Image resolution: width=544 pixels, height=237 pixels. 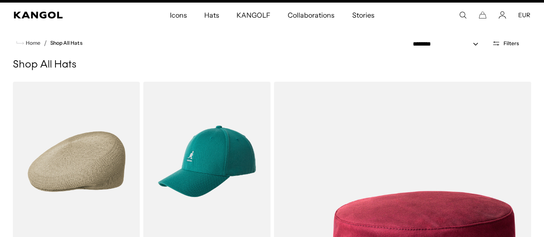 I want to click on span: Icons, so click(x=178, y=15).